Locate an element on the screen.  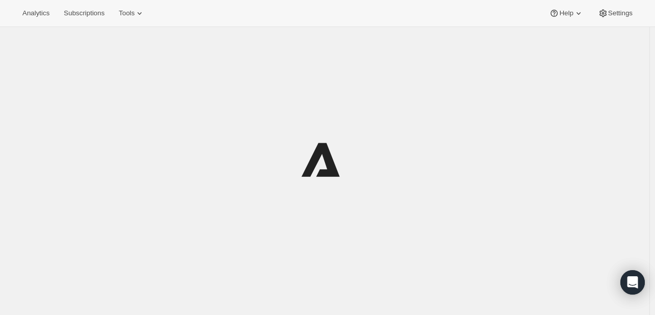
span: Settings is located at coordinates (621, 13).